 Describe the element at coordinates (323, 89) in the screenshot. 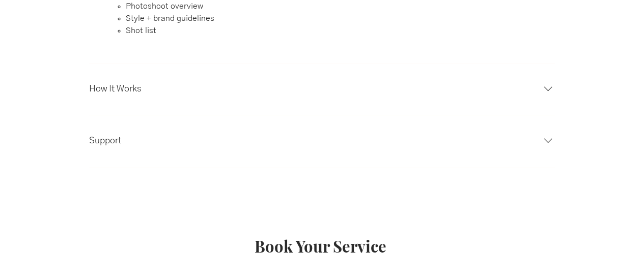

I see `button: How It Works` at that location.